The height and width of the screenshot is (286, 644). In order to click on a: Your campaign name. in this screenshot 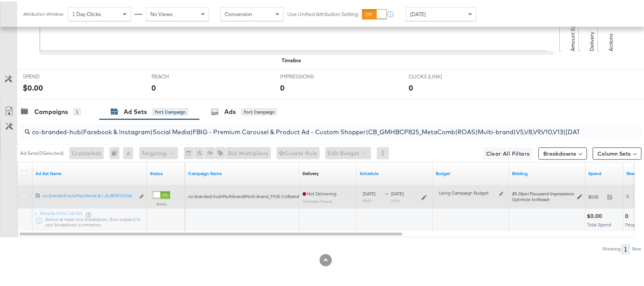, I will do `click(242, 172)`.